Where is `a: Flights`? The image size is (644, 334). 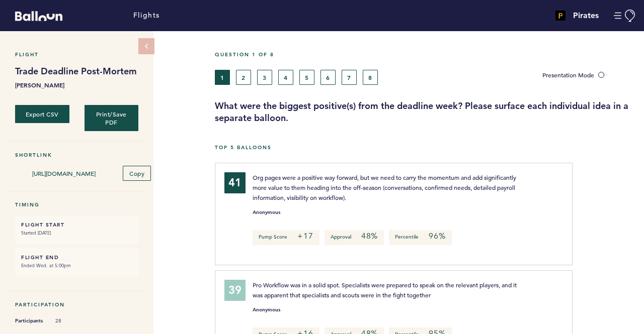 a: Flights is located at coordinates (146, 16).